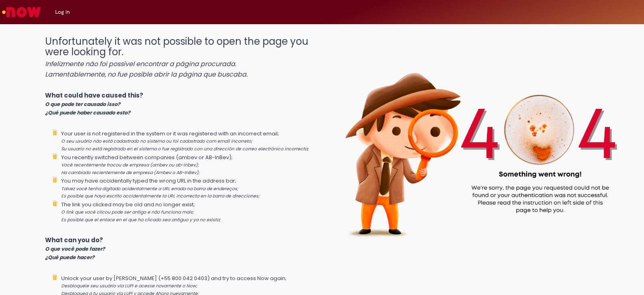 This screenshot has height=295, width=644. I want to click on i: O que você pode fazer?, so click(75, 249).